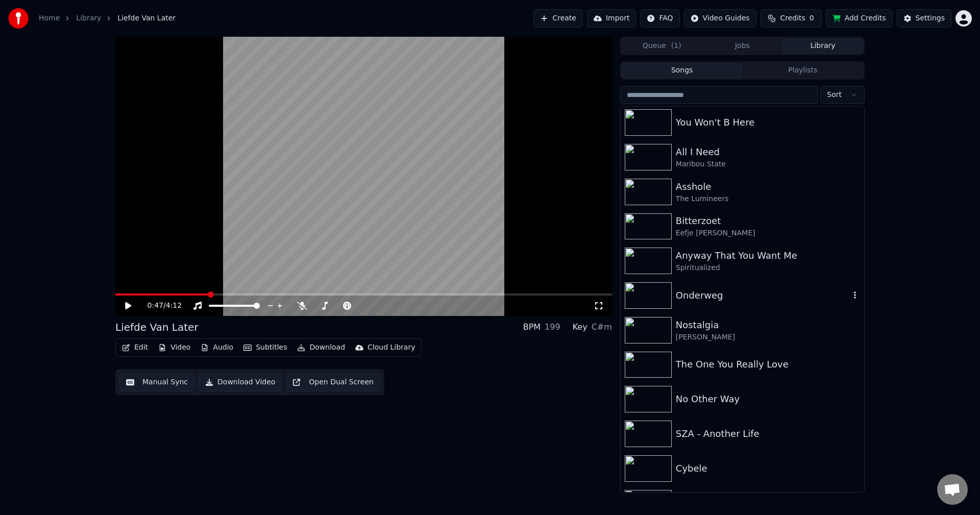 This screenshot has width=980, height=515. I want to click on a: Library, so click(88, 18).